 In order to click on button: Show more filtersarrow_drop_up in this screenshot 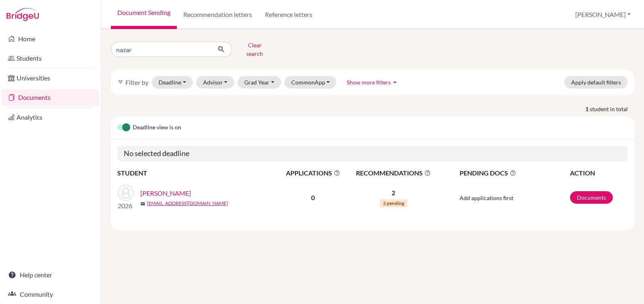, I will do `click(373, 82)`.